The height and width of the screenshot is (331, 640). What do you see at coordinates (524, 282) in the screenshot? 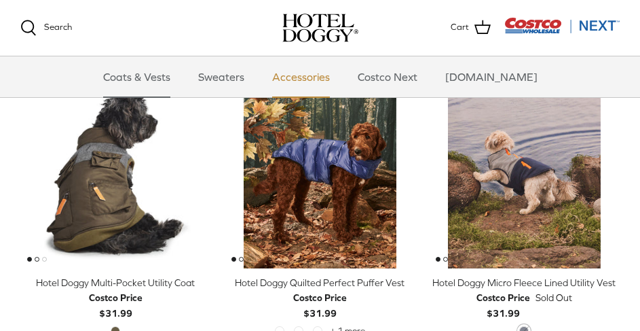
I see `div: Hotel Doggy Micro Fleece Lined Utility Vest` at bounding box center [524, 282].